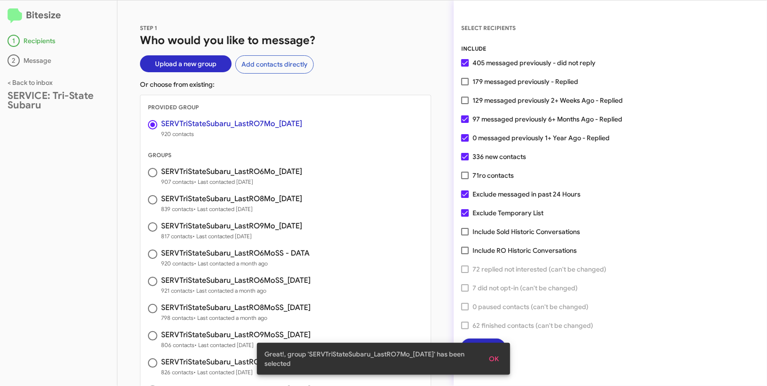 The height and width of the screenshot is (386, 767). I want to click on span: Exclude messaged in past 24 Hours, so click(526, 194).